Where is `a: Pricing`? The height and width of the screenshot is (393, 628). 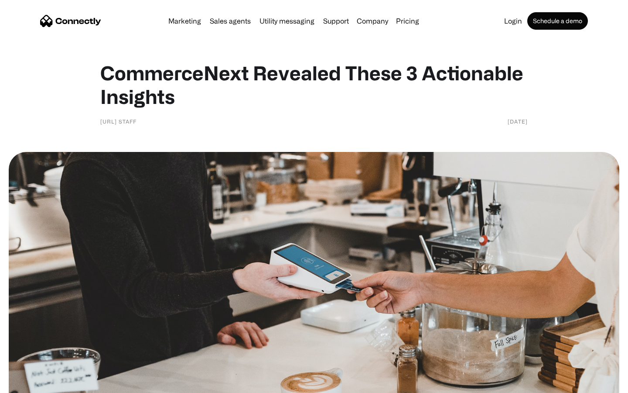 a: Pricing is located at coordinates (407, 21).